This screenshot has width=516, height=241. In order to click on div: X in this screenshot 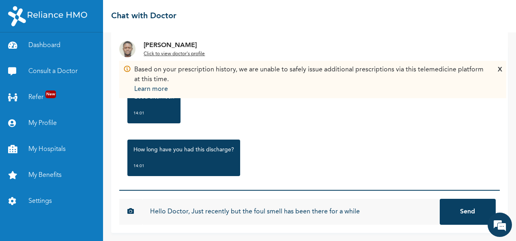, I will do `click(500, 80)`.